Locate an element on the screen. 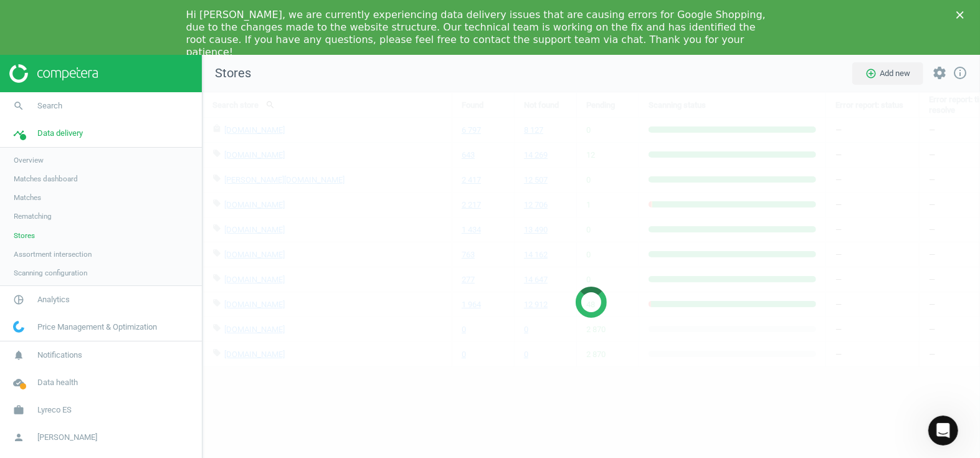  span: Search is located at coordinates (50, 106).